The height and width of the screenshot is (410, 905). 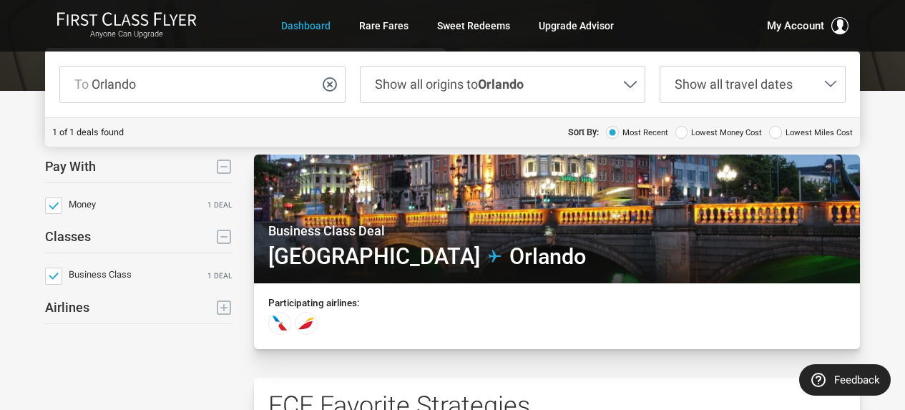 I want to click on h3: Participating airlines:, so click(x=314, y=303).